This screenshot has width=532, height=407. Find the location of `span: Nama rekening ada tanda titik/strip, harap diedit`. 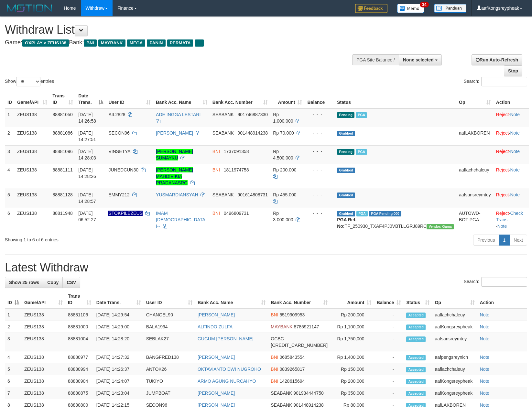

span: Nama rekening ada tanda titik/strip, harap diedit is located at coordinates (126, 213).